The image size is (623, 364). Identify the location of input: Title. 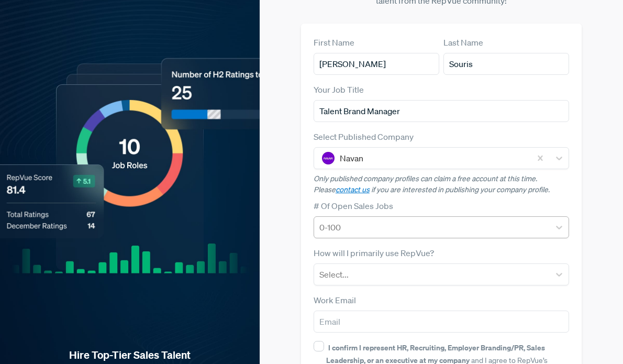
(441, 111).